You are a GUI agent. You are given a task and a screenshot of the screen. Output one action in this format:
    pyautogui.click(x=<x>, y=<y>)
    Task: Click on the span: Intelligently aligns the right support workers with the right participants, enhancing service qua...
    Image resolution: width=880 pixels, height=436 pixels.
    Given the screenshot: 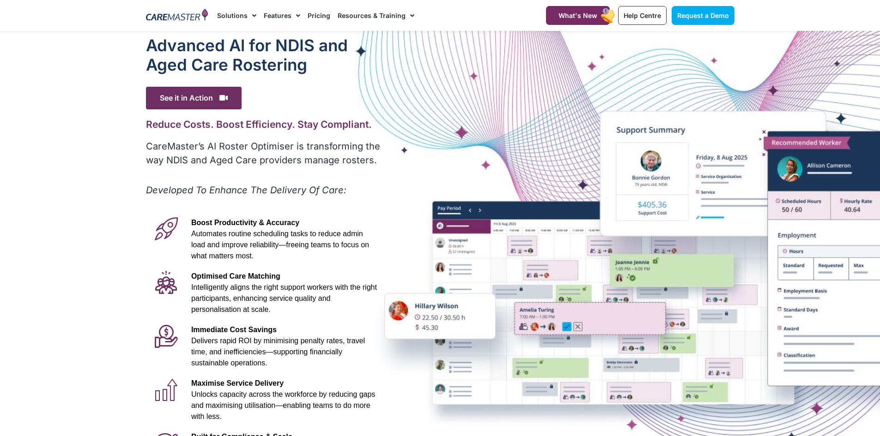 What is the action you would take?
    pyautogui.click(x=284, y=298)
    